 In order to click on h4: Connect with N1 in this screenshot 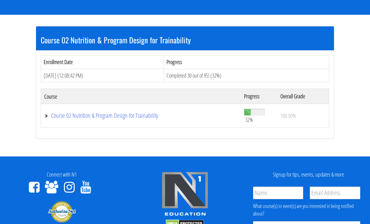, I will do `click(61, 174)`.